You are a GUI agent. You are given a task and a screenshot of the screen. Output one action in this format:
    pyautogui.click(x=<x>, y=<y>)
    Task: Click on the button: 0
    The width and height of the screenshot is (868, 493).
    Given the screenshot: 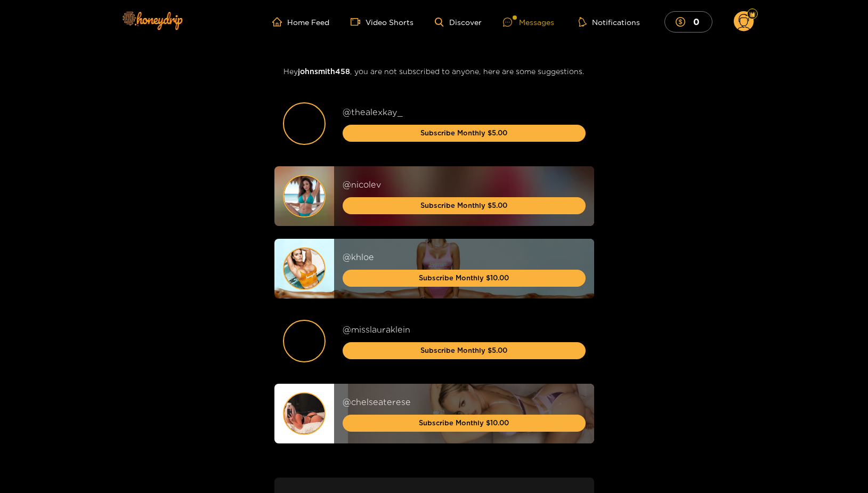 What is the action you would take?
    pyautogui.click(x=688, y=21)
    